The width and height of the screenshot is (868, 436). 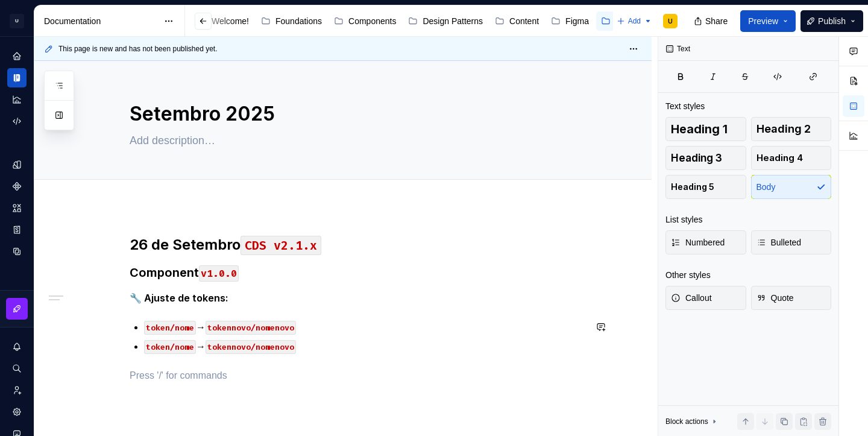 What do you see at coordinates (17, 251) in the screenshot?
I see `a: Data sources` at bounding box center [17, 251].